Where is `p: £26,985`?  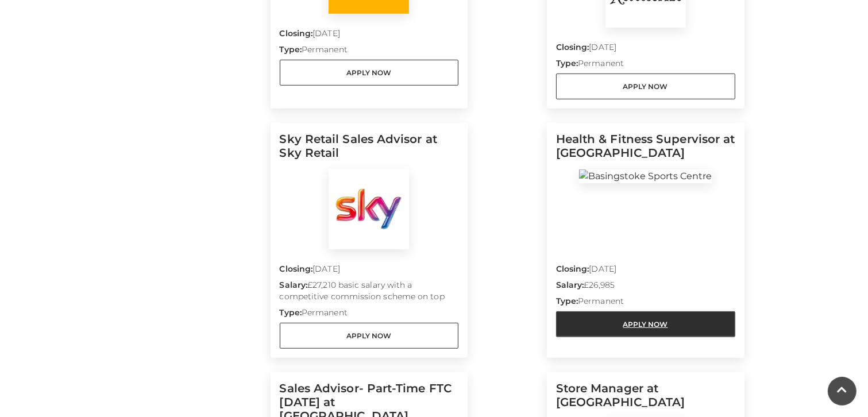
p: £26,985 is located at coordinates (645, 287).